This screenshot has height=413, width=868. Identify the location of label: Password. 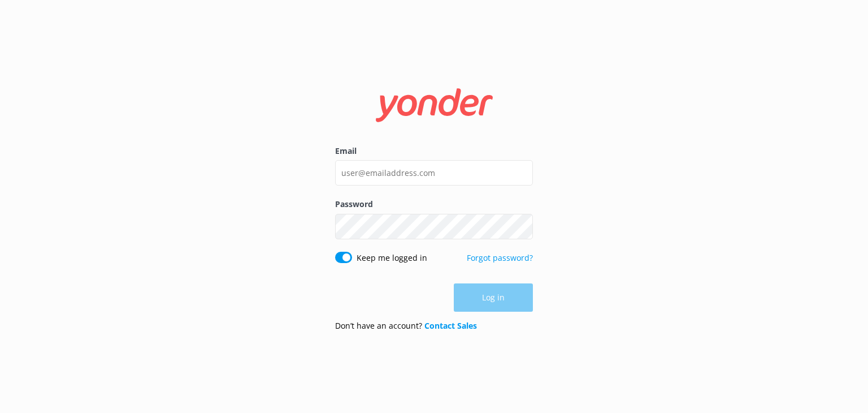
(434, 204).